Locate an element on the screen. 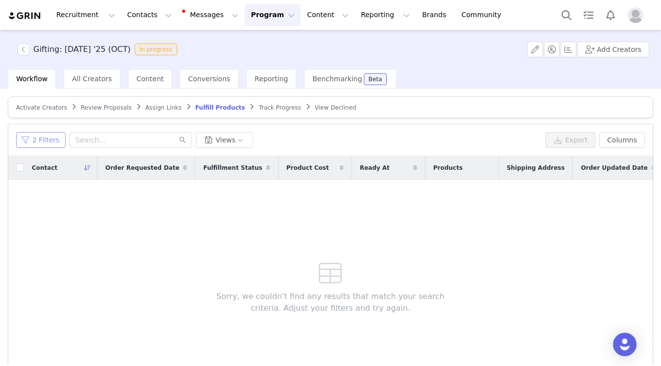 This screenshot has height=366, width=661. span: All Creators is located at coordinates (91, 79).